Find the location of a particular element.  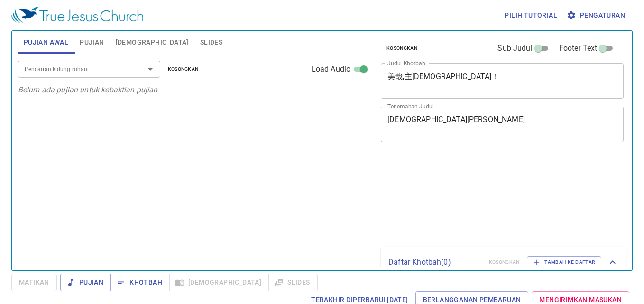

i: Belum ada pujian untuk kebaktian pujian is located at coordinates (88, 89).